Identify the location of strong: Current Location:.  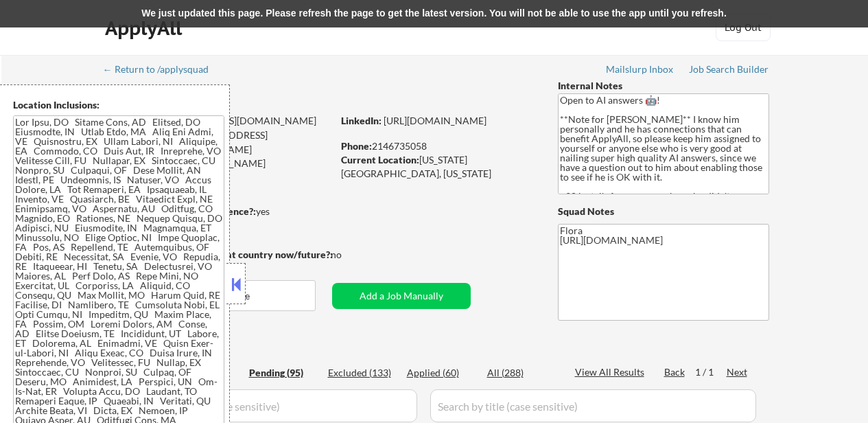
(380, 160).